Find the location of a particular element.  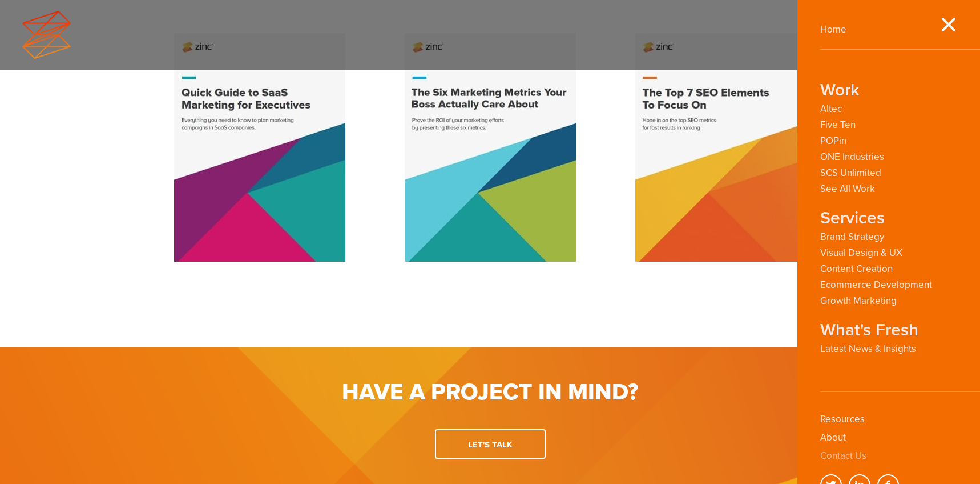

div: Navigation Menu is located at coordinates (880, 246).